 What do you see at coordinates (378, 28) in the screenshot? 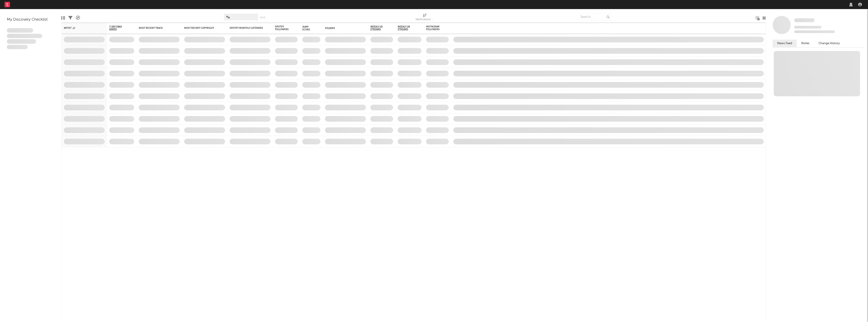
I see `span: Weekly US Streams` at bounding box center [378, 28].